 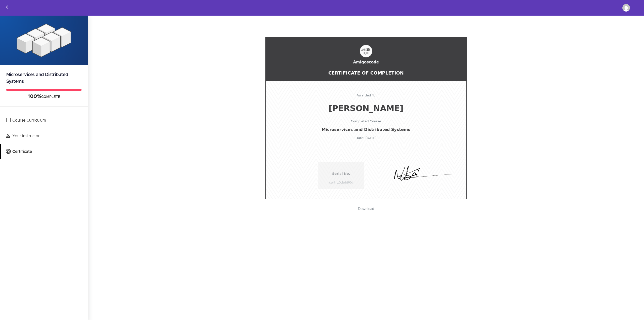 I want to click on span: Awarded To, so click(x=366, y=95).